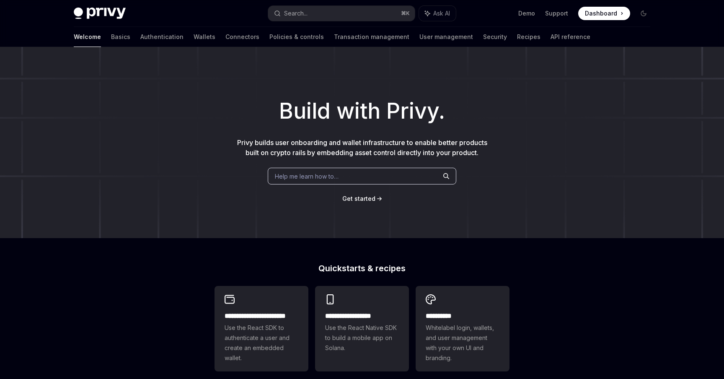 This screenshot has height=379, width=724. What do you see at coordinates (604, 13) in the screenshot?
I see `a: Dashboard` at bounding box center [604, 13].